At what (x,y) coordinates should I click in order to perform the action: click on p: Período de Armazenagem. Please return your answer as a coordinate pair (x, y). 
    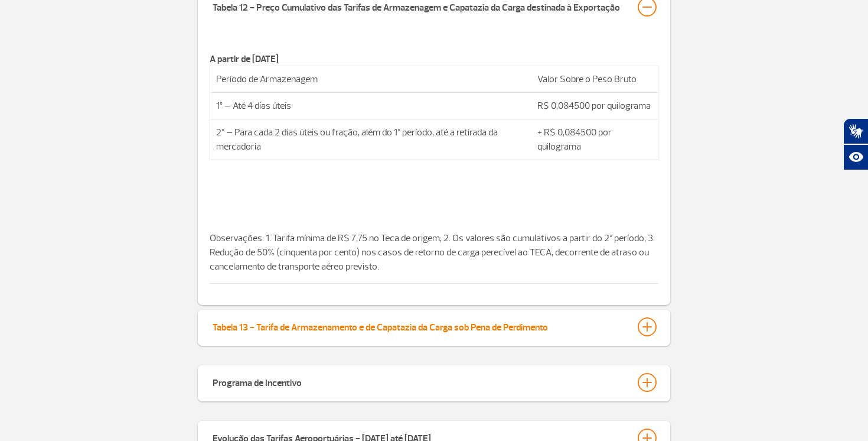
    Looking at the image, I should click on (371, 80).